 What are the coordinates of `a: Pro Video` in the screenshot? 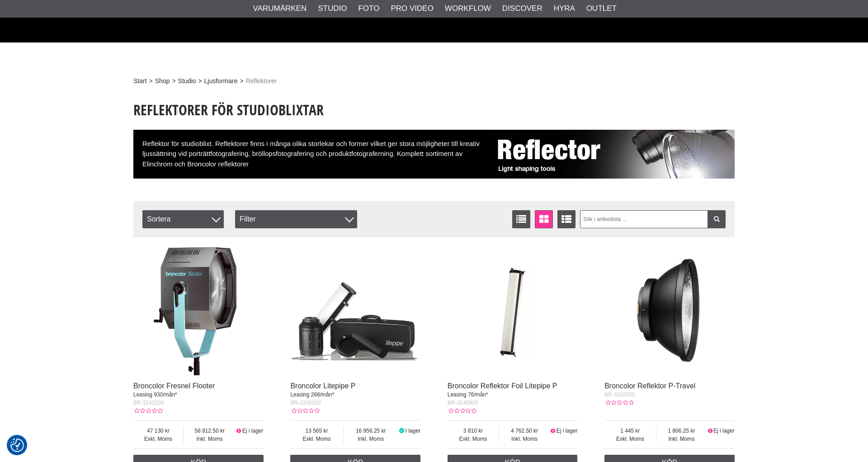 It's located at (412, 9).